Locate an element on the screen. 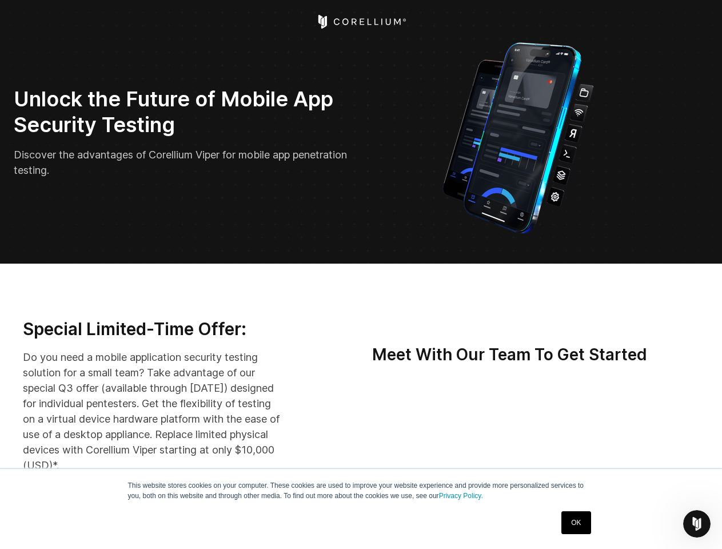  h2: Unlock the Future of Mobile App Security Testing is located at coordinates (184, 112).